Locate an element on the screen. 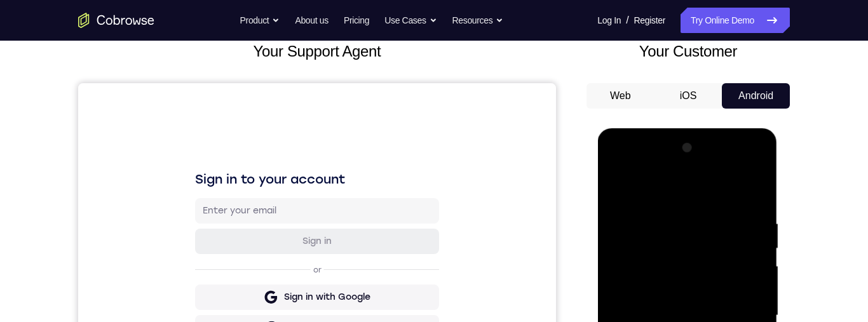 This screenshot has width=868, height=322. a: About us is located at coordinates (311, 20).